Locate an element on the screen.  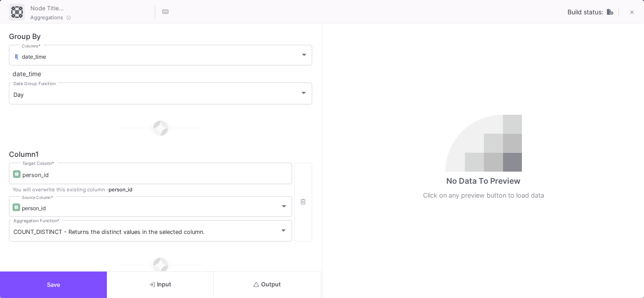
div: Column is located at coordinates (161, 154).